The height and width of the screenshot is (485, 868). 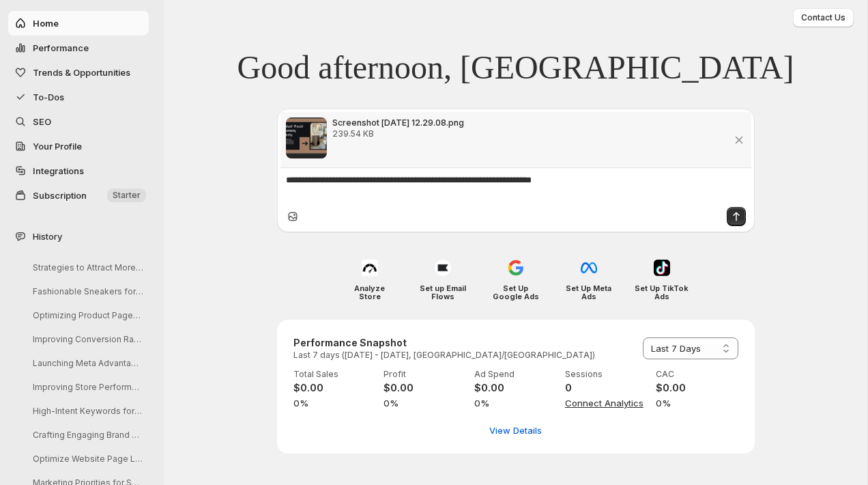 I want to click on a: SEO, so click(x=79, y=122).